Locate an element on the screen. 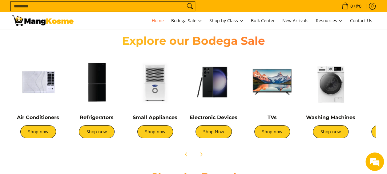 Image resolution: width=387 pixels, height=174 pixels. button: Search is located at coordinates (190, 6).